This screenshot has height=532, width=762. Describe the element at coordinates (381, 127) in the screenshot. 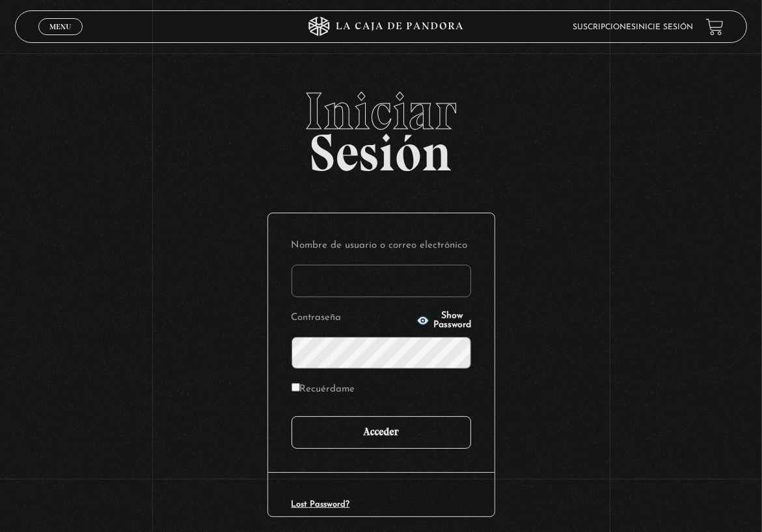

I see `h2: Sesión` at that location.